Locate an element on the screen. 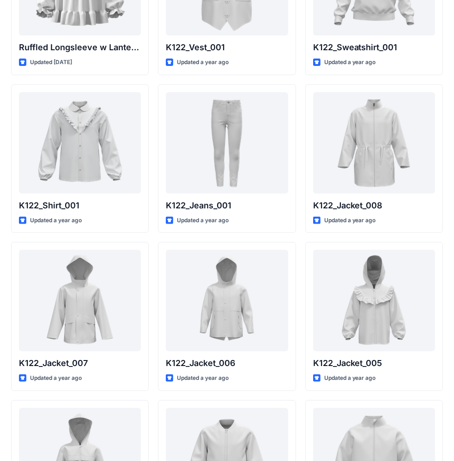 The width and height of the screenshot is (454, 461). a: K122_Jacket_006 is located at coordinates (227, 301).